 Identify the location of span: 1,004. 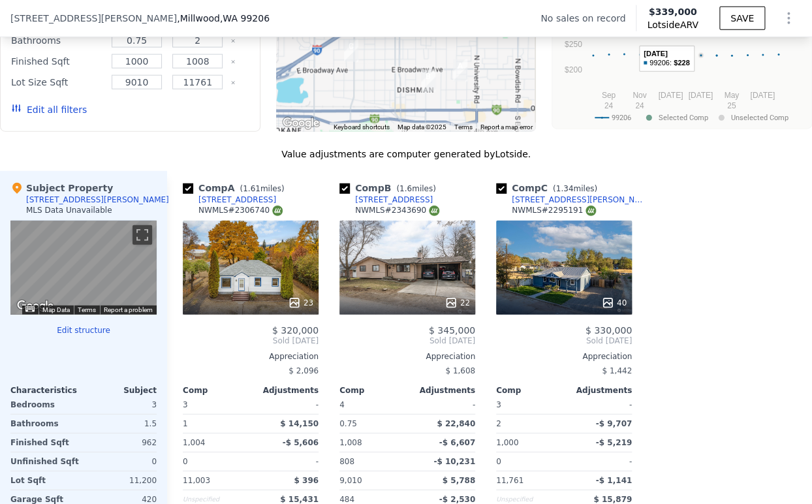
(194, 442).